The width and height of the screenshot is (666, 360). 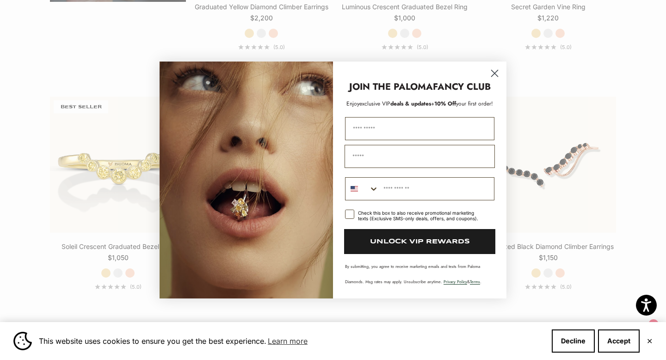 I want to click on button: Search Countries, so click(x=362, y=189).